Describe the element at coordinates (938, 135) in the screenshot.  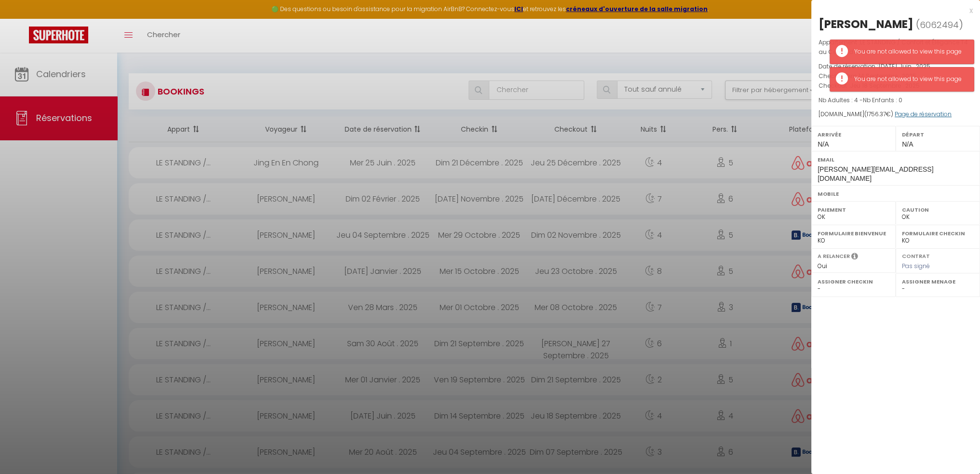
I see `label: Départ` at that location.